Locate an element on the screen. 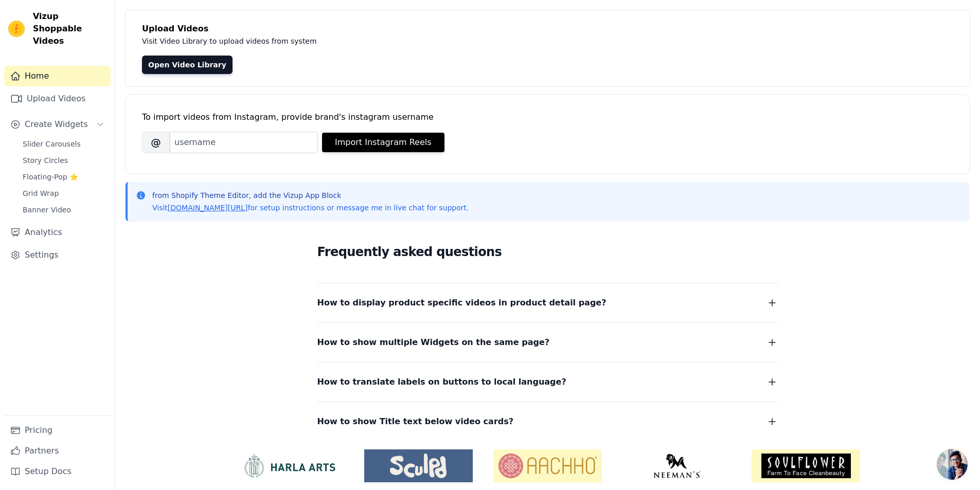 This screenshot has width=980, height=490. img: Sculpd US is located at coordinates (418, 466).